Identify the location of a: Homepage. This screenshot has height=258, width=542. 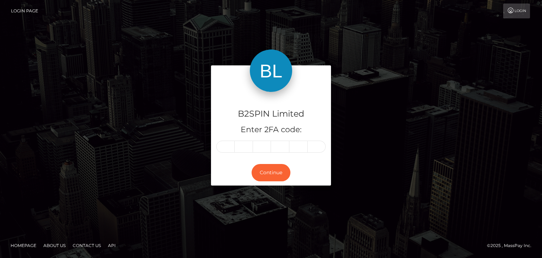
(23, 245).